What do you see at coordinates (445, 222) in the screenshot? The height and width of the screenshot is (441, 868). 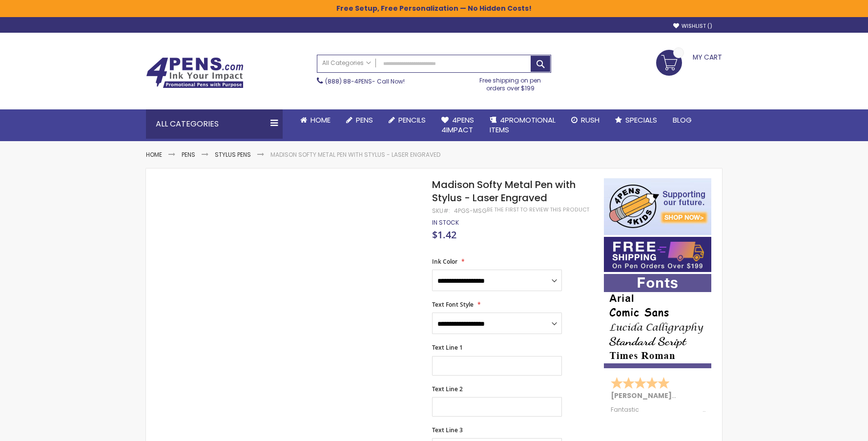 I see `span: In stock` at bounding box center [445, 222].